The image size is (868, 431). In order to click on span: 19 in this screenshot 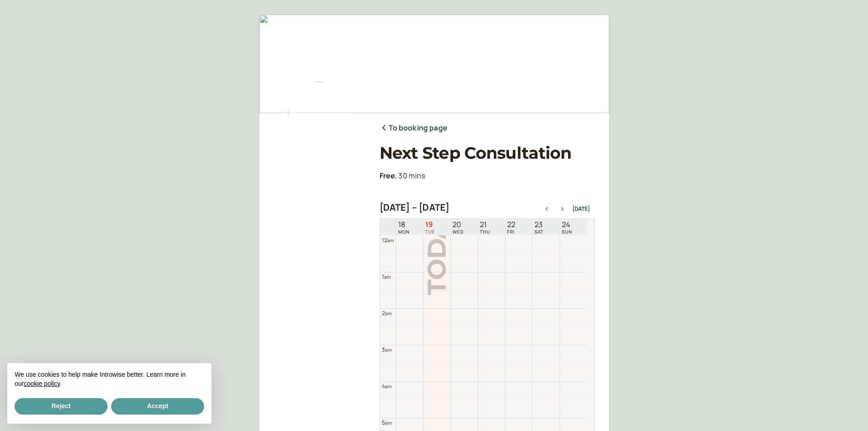, I will do `click(430, 224)`.